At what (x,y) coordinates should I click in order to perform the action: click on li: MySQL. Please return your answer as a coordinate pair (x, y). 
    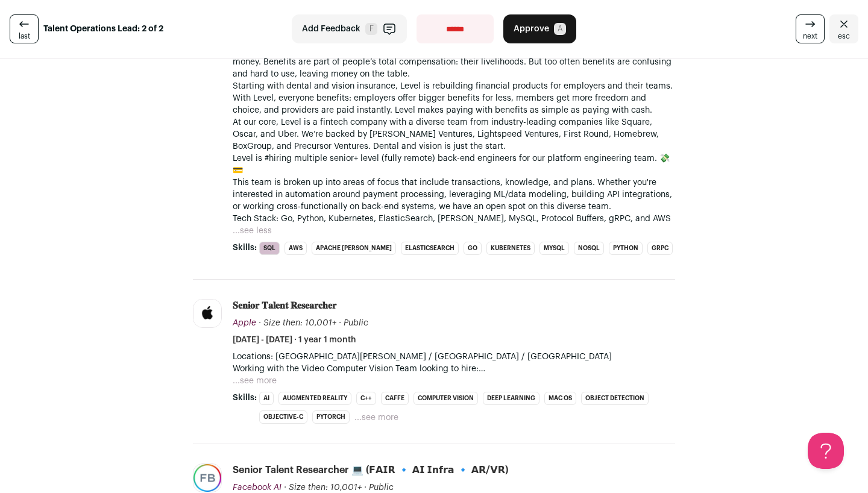
    Looking at the image, I should click on (554, 248).